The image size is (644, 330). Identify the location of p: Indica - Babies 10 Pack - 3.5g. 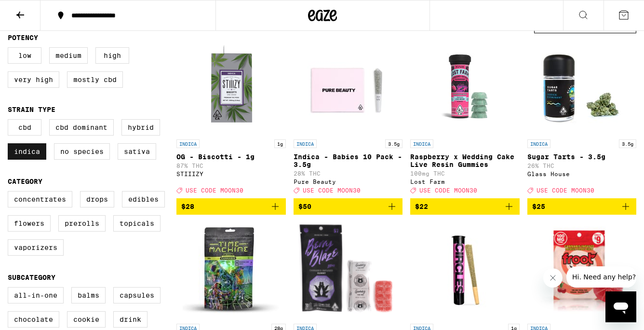
(348, 160).